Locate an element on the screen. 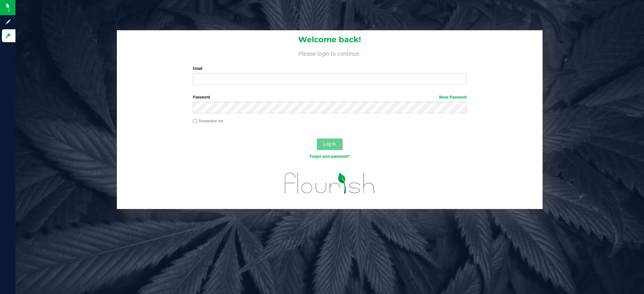 This screenshot has height=294, width=644. button: Log In is located at coordinates (330, 144).